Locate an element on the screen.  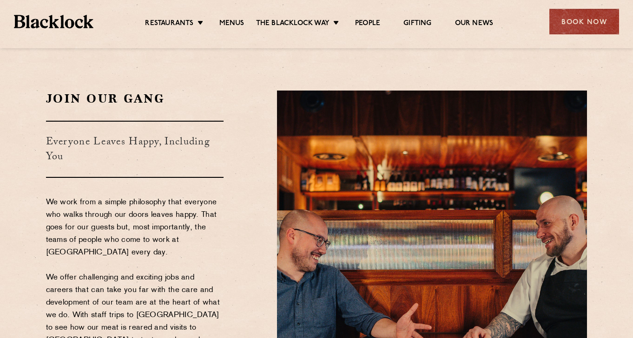
a: The Blacklock Way is located at coordinates (293, 24).